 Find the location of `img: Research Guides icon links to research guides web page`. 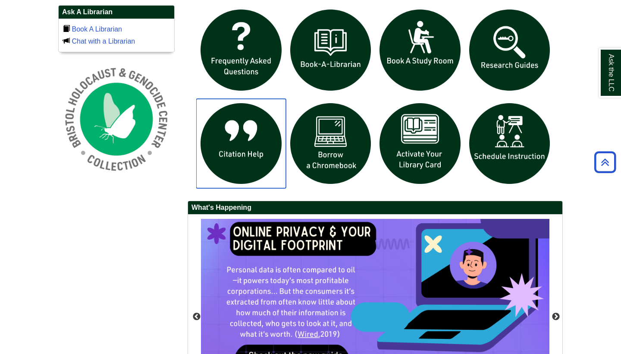

img: Research Guides icon links to research guides web page is located at coordinates (510, 50).